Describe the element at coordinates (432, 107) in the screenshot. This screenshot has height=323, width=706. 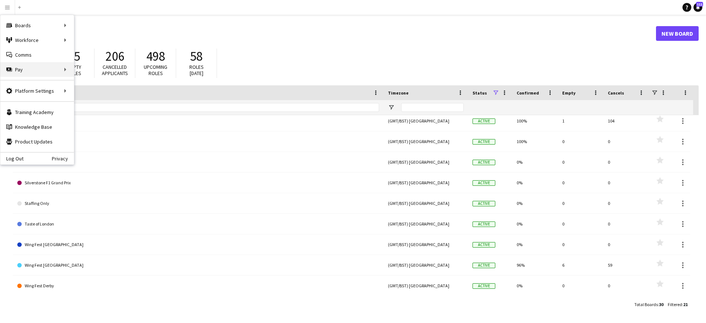
I see `input: Timezone Filter Input` at that location.